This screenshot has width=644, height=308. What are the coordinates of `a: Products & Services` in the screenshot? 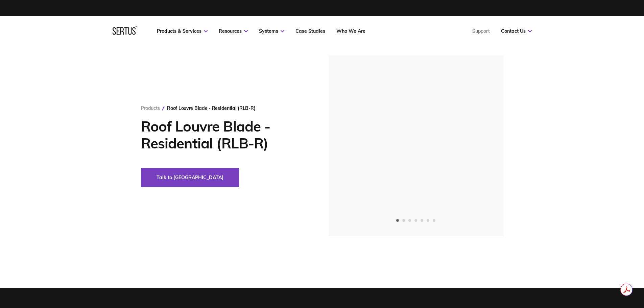 It's located at (182, 31).